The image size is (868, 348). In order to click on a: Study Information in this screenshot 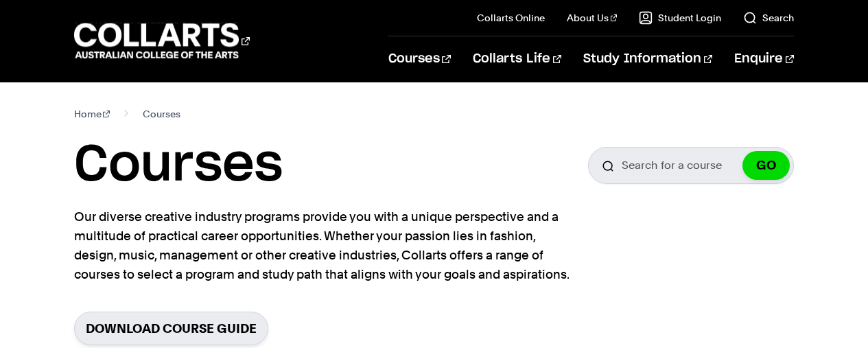, I will do `click(648, 59)`.